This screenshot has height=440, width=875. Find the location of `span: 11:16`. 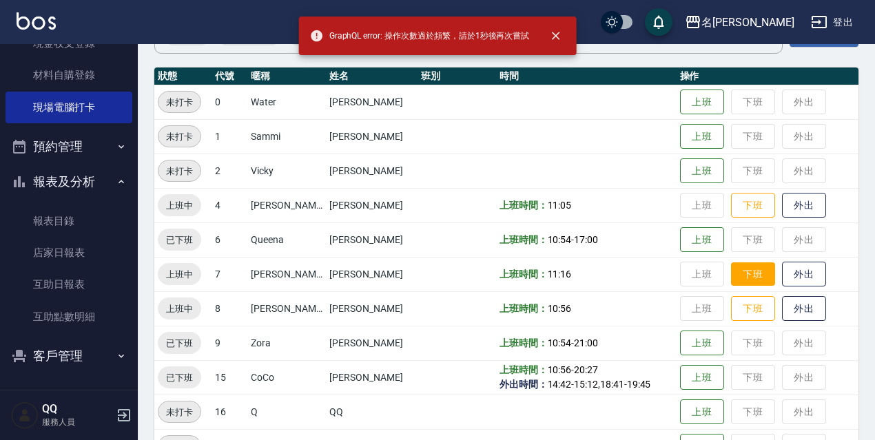

span: 11:16 is located at coordinates (559, 274).